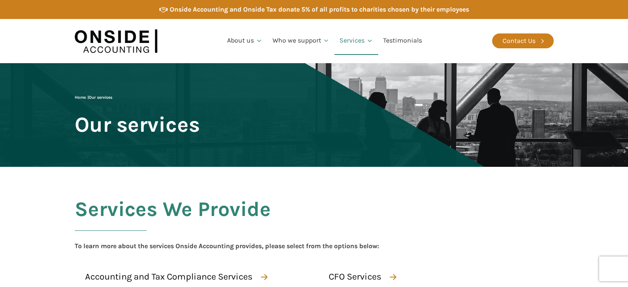  What do you see at coordinates (403, 41) in the screenshot?
I see `a: Testimonials` at bounding box center [403, 41].